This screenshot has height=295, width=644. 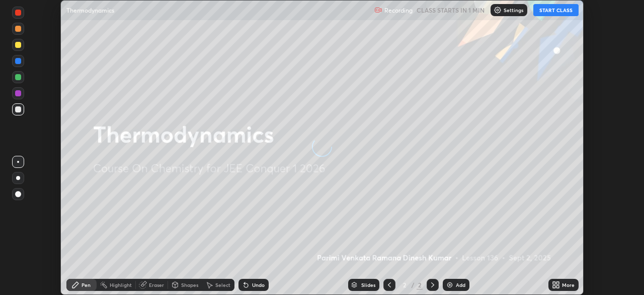 I want to click on img: recording.375f2c34.svg, so click(x=378, y=10).